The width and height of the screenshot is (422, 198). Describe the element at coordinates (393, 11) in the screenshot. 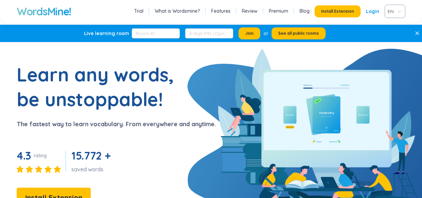

I see `span: VIE` at that location.